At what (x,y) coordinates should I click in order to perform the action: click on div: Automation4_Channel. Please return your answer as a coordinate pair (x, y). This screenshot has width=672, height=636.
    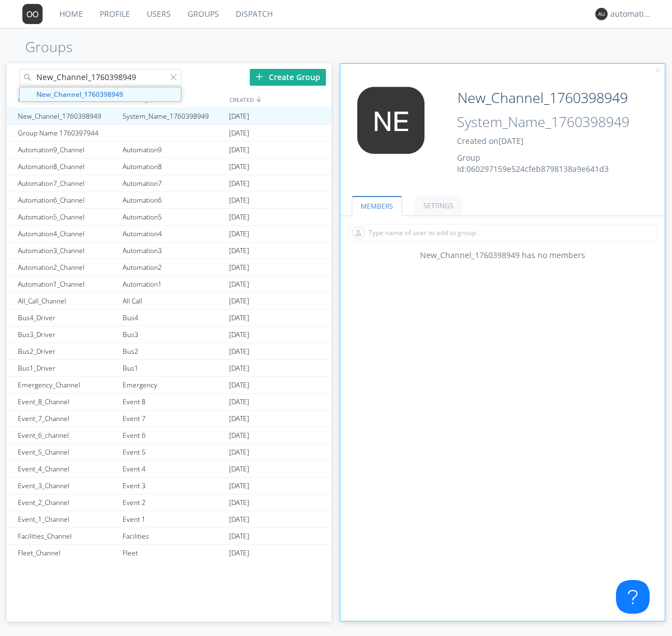
    Looking at the image, I should click on (67, 233).